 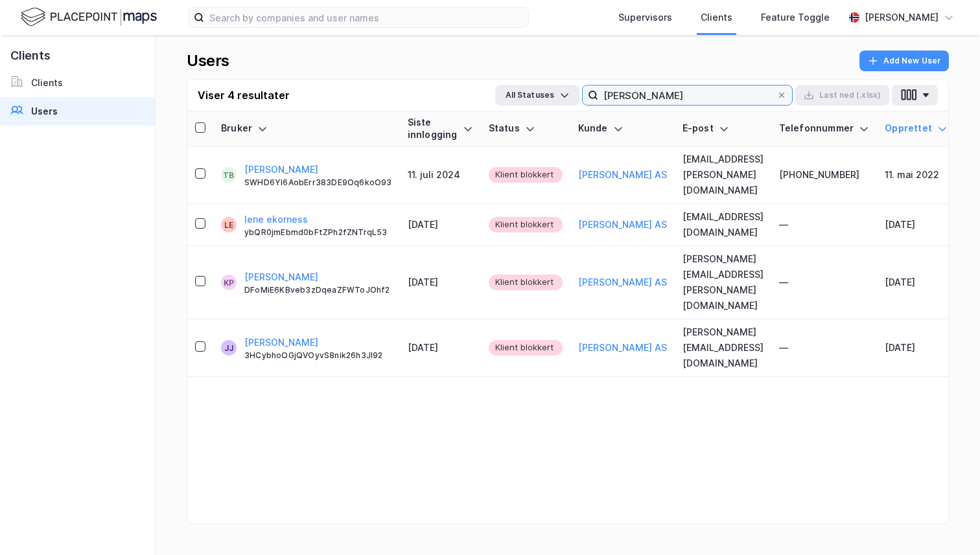 What do you see at coordinates (306, 128) in the screenshot?
I see `div: Bruker` at bounding box center [306, 128].